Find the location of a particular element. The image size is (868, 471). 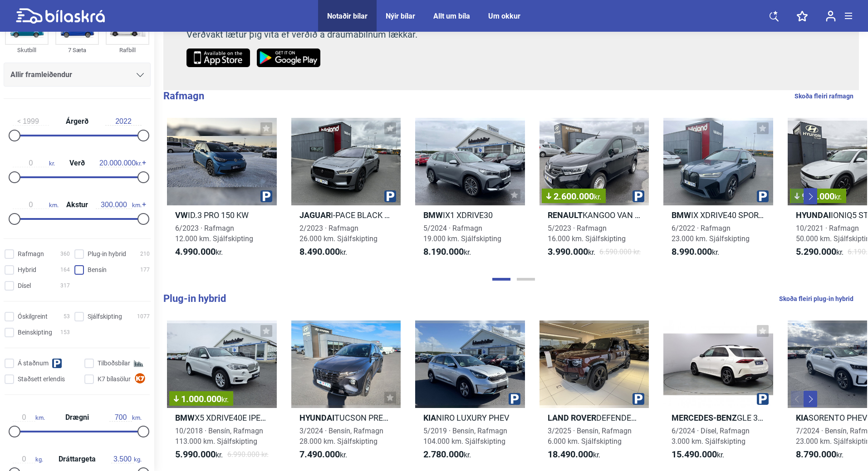

b: 7.490.000 is located at coordinates (319, 454).